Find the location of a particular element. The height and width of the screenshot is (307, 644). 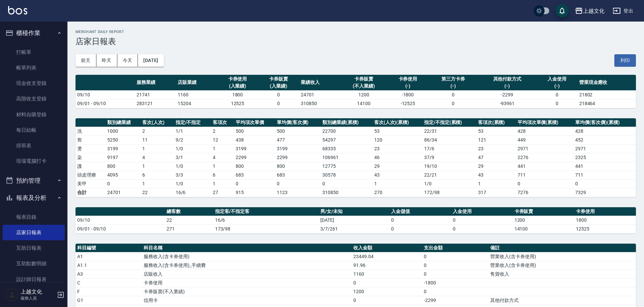

td: 5250 is located at coordinates (123, 140).